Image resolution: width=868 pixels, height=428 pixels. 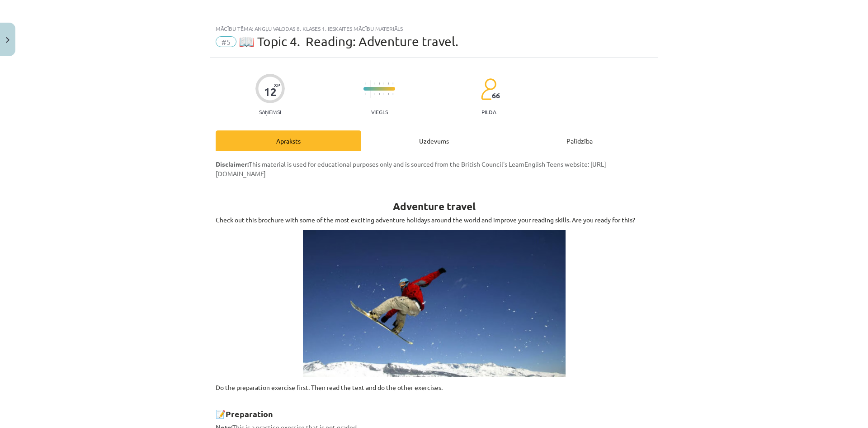 I want to click on span: This material is used for educational purposes only and is sourced from the British Council's Lea..., so click(x=411, y=168).